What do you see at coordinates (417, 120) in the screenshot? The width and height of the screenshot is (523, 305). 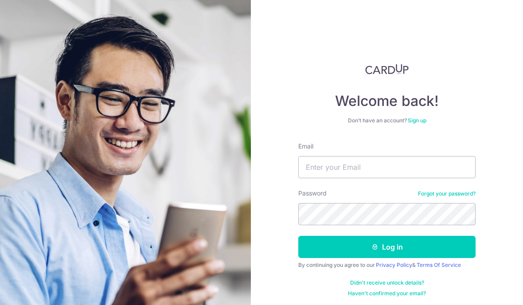 I see `a: Sign up` at bounding box center [417, 120].